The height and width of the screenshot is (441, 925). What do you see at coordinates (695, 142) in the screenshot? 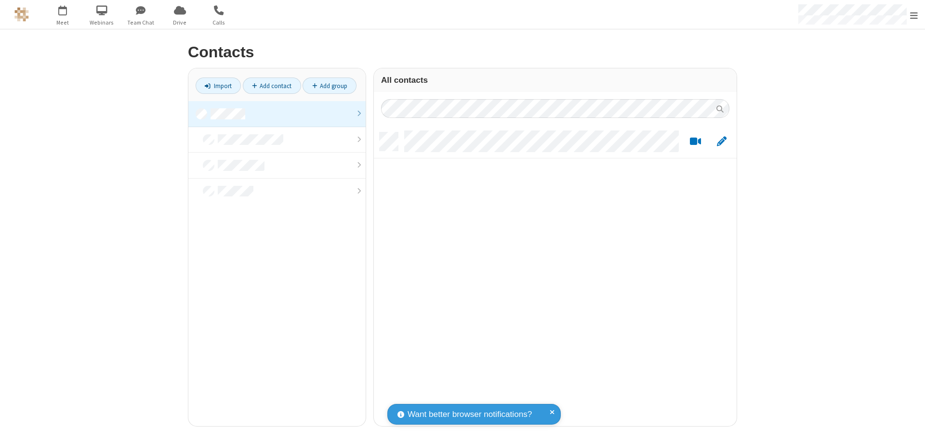
I see `button: Start a video meeting` at bounding box center [695, 142].